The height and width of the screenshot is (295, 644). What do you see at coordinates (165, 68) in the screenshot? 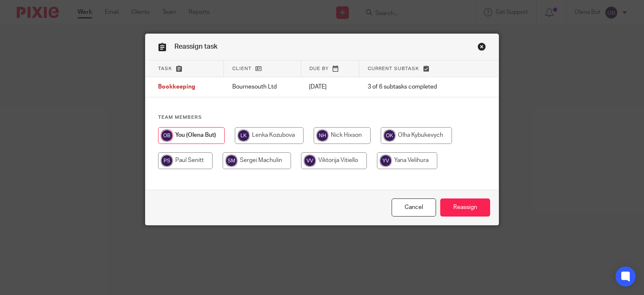
I see `span: Task` at bounding box center [165, 68].